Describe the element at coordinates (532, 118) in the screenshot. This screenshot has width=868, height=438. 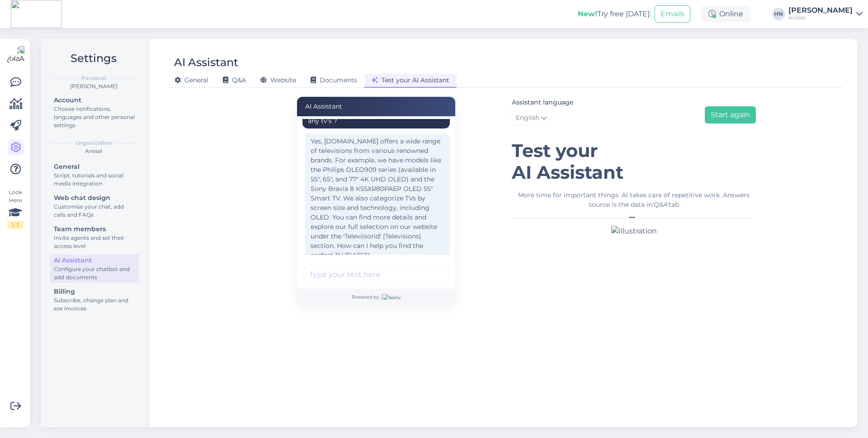
I see `a: English` at that location.